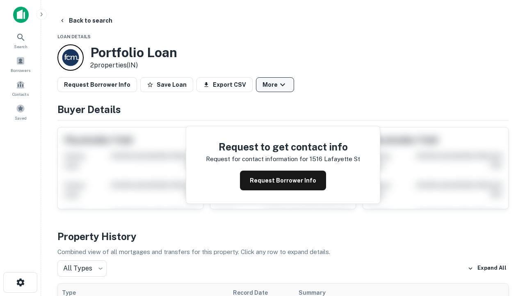  What do you see at coordinates (21, 46) in the screenshot?
I see `span: Search` at bounding box center [21, 46].